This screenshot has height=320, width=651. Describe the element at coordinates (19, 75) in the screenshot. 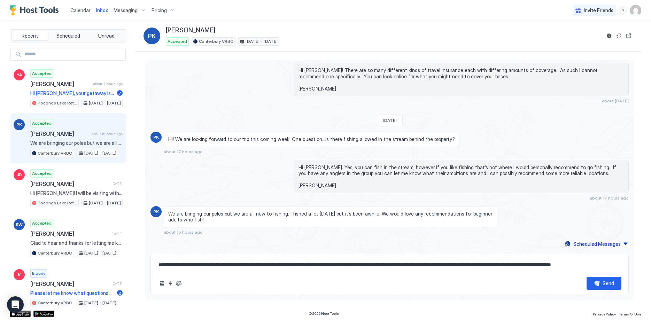

I see `span: YA` at that location.